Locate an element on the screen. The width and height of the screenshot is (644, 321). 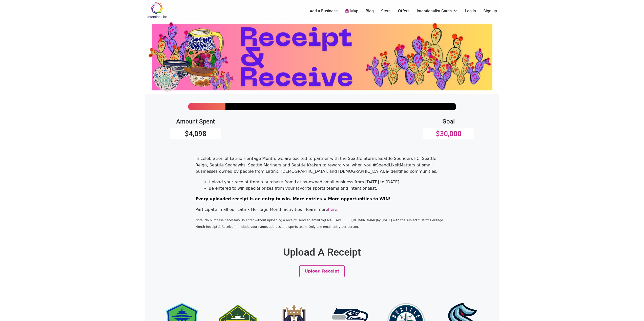
h3: $30,000 is located at coordinates (448, 134).